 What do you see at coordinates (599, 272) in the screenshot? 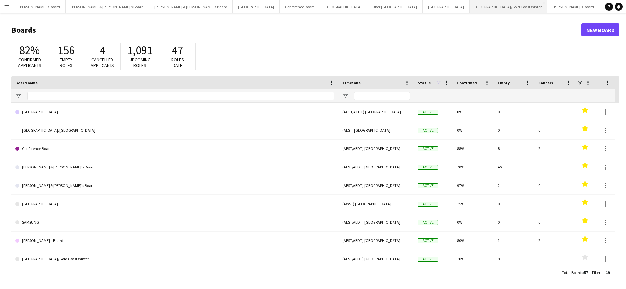
I see `span: Filtered` at bounding box center [599, 272].